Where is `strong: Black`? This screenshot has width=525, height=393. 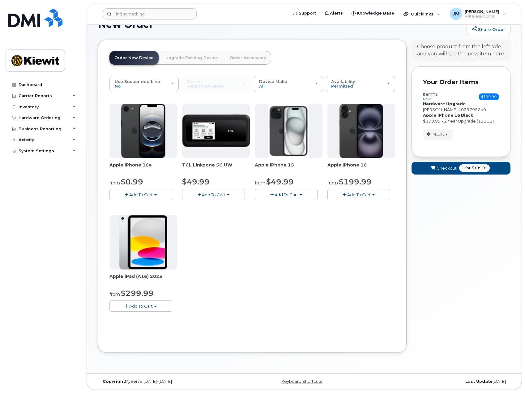
strong: Black is located at coordinates (467, 115).